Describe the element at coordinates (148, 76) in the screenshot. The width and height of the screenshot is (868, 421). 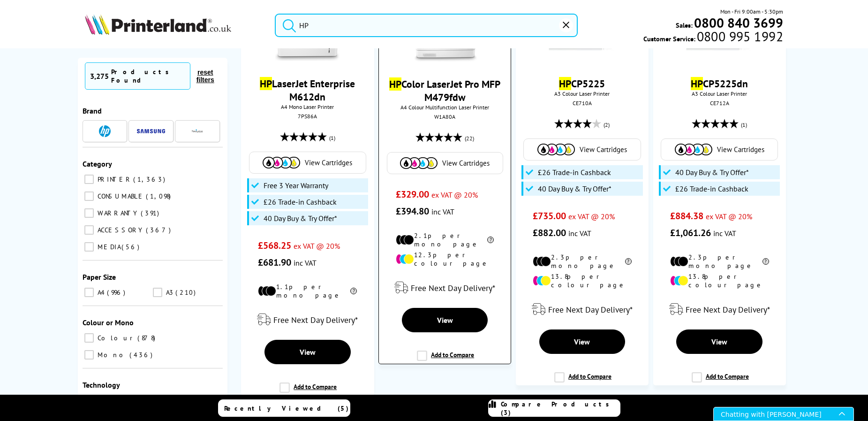
I see `div: Products Found` at that location.